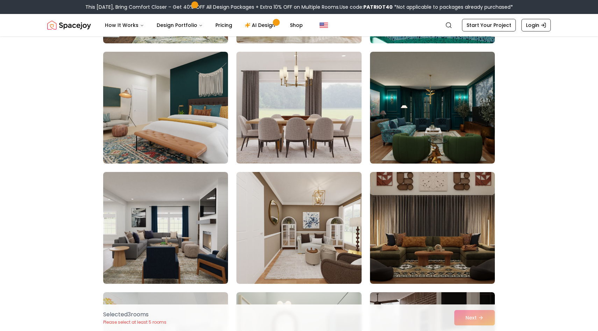  I want to click on span: Use code:, so click(366, 7).